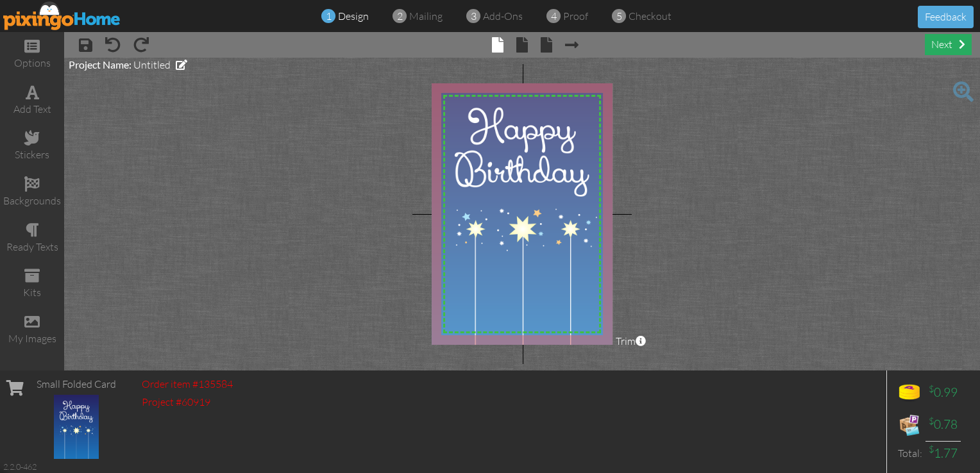 The image size is (980, 473). I want to click on div: Small Folded Card, so click(77, 384).